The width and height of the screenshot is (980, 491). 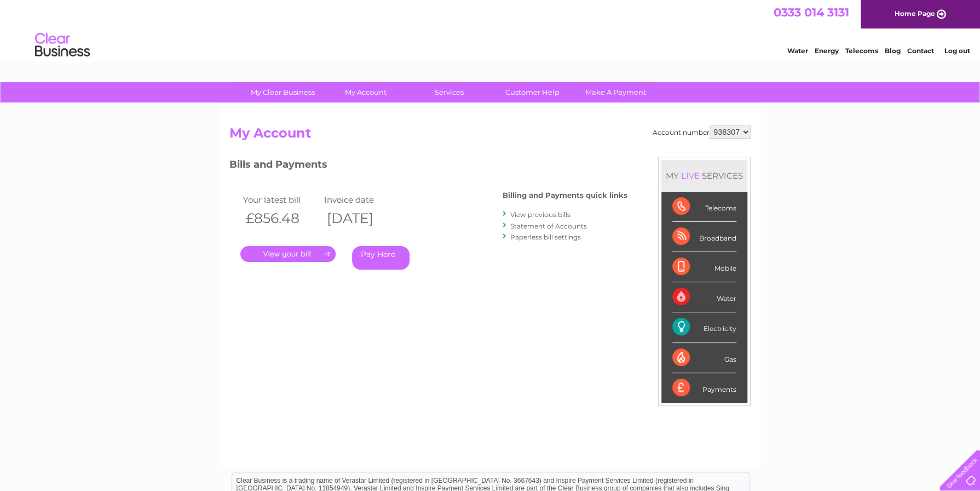 What do you see at coordinates (956, 50) in the screenshot?
I see `a: Log out` at bounding box center [956, 50].